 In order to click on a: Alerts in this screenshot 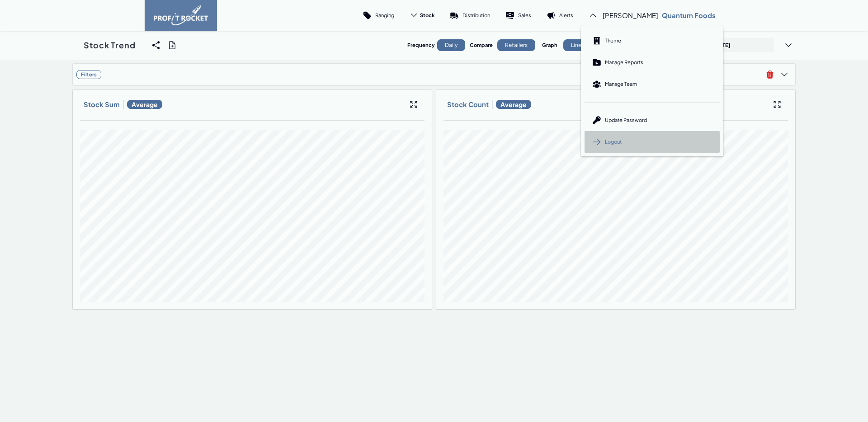, I will do `click(560, 16)`.